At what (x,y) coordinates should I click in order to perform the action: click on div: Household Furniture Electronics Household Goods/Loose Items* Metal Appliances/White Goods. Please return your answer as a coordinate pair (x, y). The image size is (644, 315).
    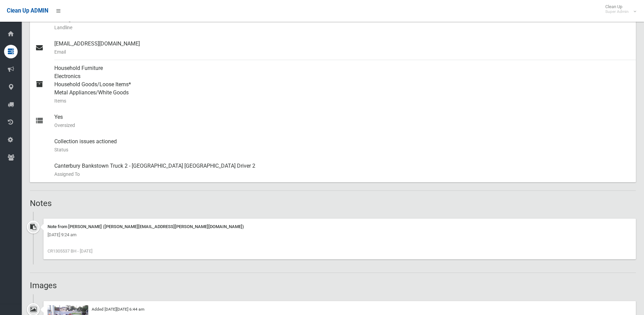
    Looking at the image, I should click on (342, 84).